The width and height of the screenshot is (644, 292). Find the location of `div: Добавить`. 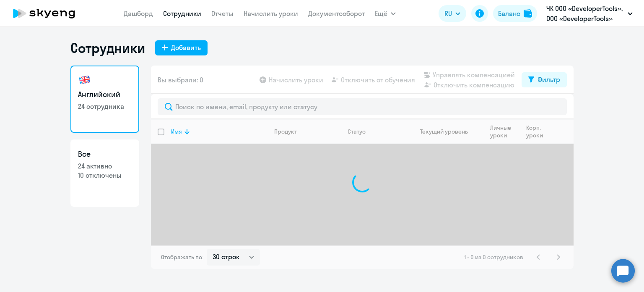

div: Добавить is located at coordinates (186, 47).